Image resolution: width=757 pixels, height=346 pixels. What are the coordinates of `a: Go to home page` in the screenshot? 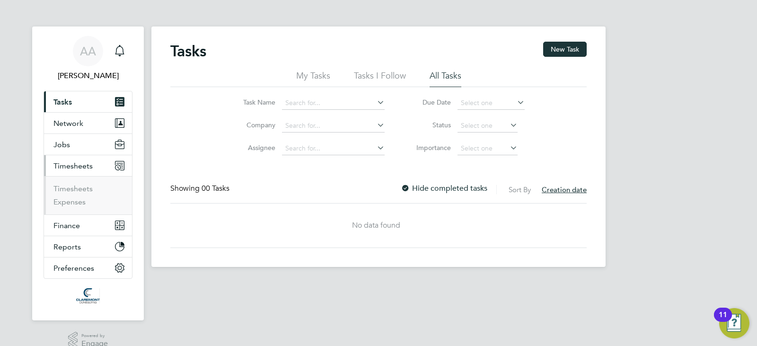 It's located at (88, 296).